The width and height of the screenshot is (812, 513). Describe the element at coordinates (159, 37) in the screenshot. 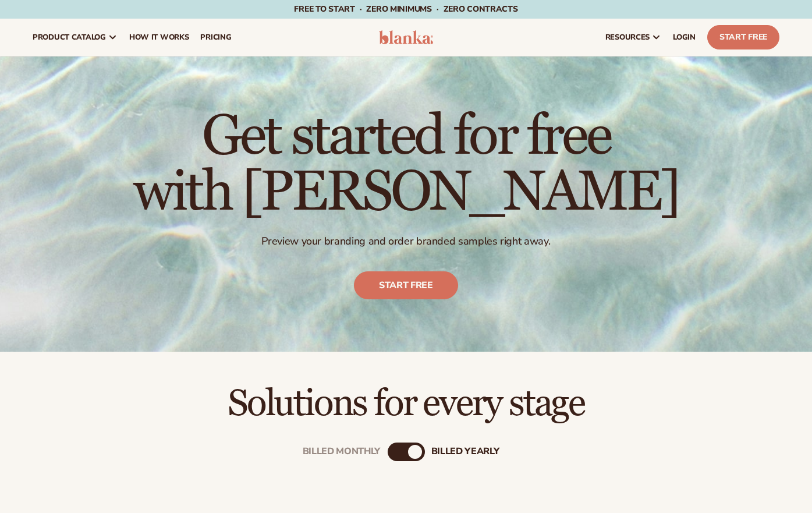

I see `a: How It Works` at that location.